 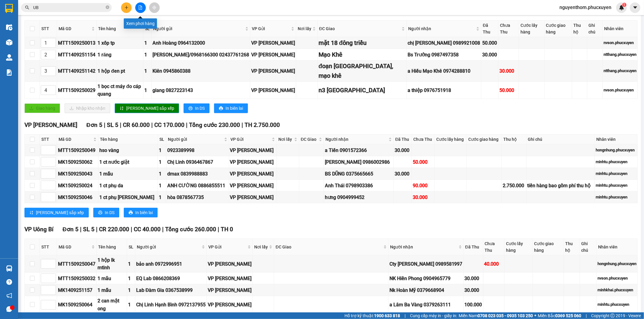 What do you see at coordinates (198, 162) in the screenshot?
I see `div: Chị Linh 0936467867` at bounding box center [198, 162].